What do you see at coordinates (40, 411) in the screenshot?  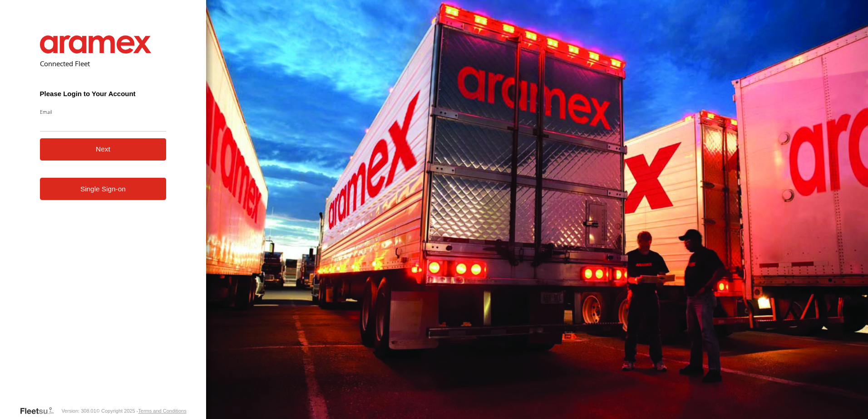 I see `a: Visit our Website` at bounding box center [40, 411].